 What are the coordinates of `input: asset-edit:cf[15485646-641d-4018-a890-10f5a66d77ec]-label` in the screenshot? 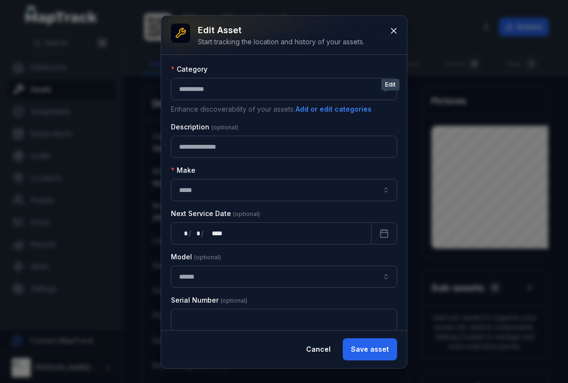 It's located at (284, 277).